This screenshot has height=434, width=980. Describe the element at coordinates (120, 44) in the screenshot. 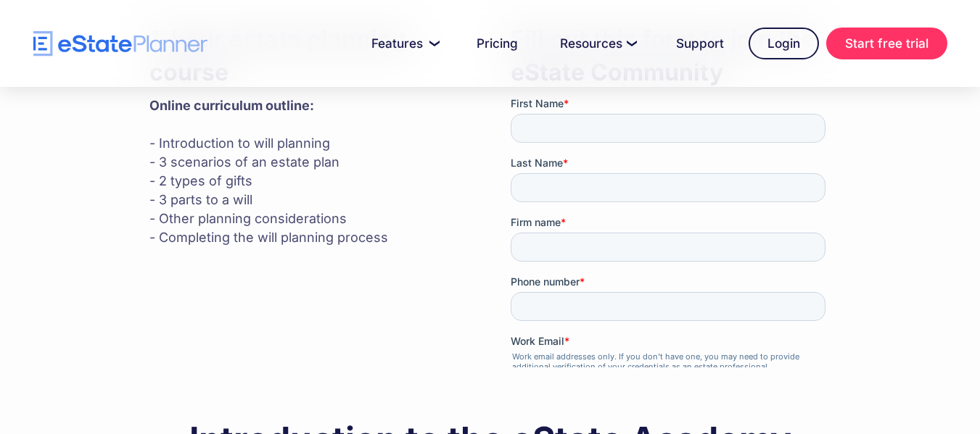

I see `a: home` at that location.